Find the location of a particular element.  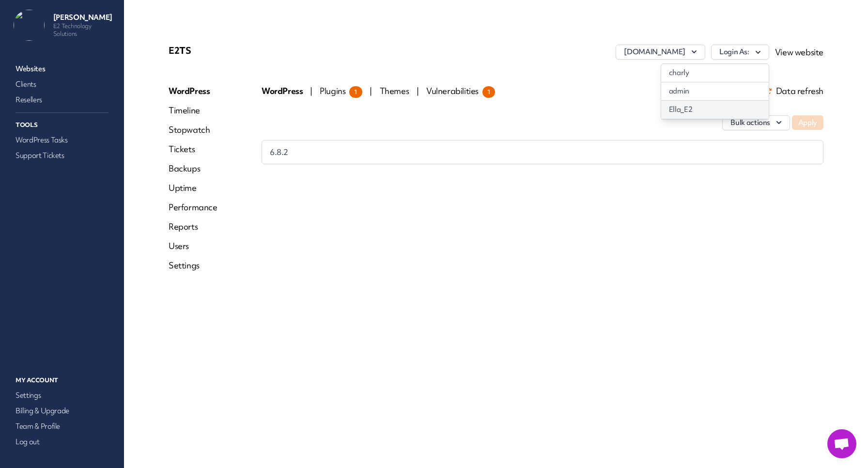

p: E2 Technology Solutions is located at coordinates (85, 30).